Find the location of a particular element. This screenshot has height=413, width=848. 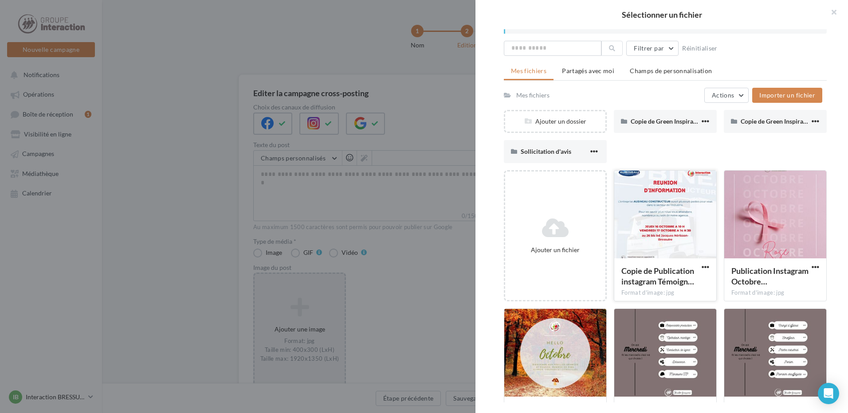

span: Mes fichiers is located at coordinates (528, 70).